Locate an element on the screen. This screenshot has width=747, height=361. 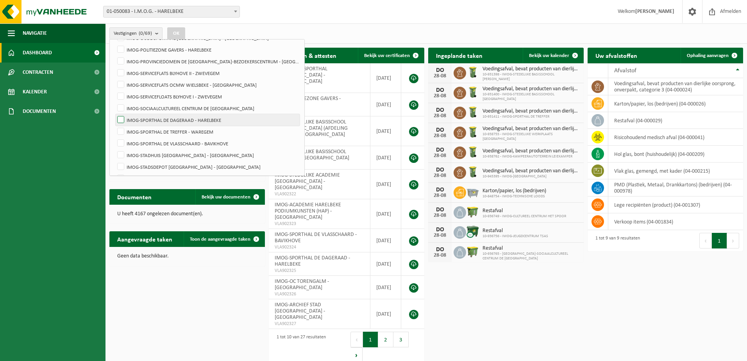
span: IMOG-POLITIEZONE GAVERS - HARELBEKE is located at coordinates (308, 102).